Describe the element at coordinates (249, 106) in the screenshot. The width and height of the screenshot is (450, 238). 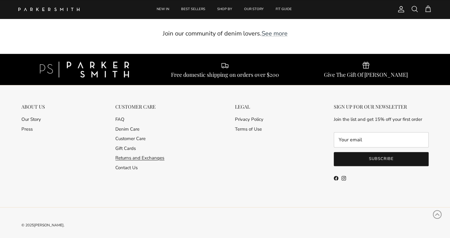
I see `div: LEGAL` at that location.